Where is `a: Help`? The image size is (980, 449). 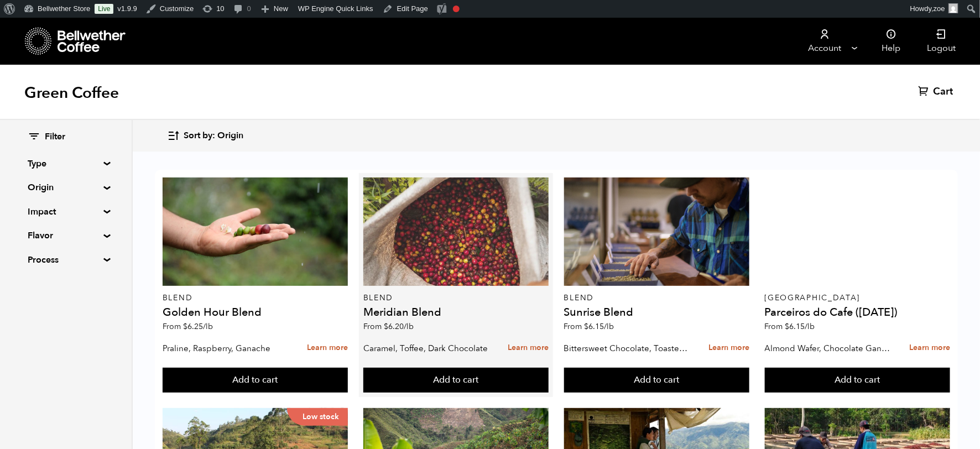 a: Help is located at coordinates (891, 41).